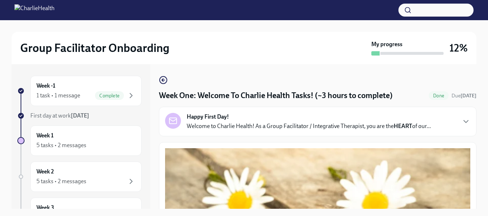  Describe the element at coordinates (109, 96) in the screenshot. I see `span: Complete` at that location.